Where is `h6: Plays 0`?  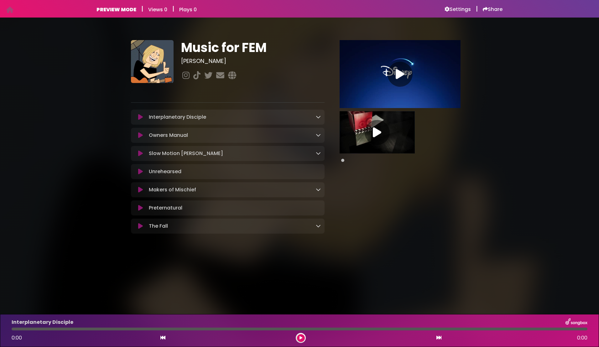
h6: Plays 0 is located at coordinates (188, 9).